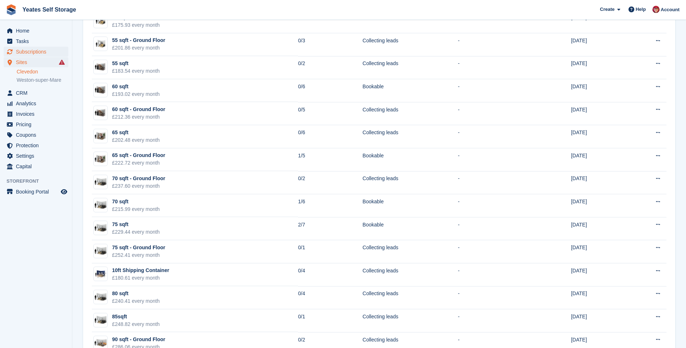 This screenshot has height=348, width=686. What do you see at coordinates (138, 163) in the screenshot?
I see `div: £222.72 every month` at bounding box center [138, 163].